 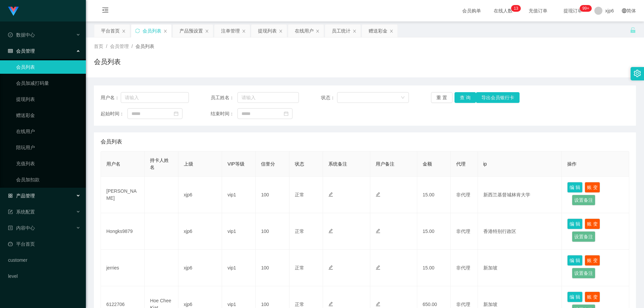 What do you see at coordinates (44, 260) in the screenshot?
I see `a: customer` at bounding box center [44, 260].